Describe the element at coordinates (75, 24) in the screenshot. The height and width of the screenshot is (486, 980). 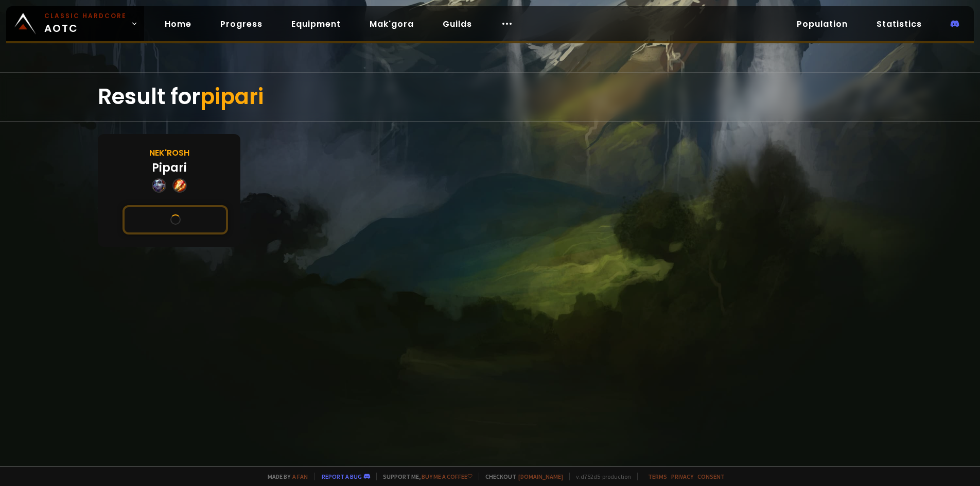
I see `a: Classic HardcoreAOTC` at that location.